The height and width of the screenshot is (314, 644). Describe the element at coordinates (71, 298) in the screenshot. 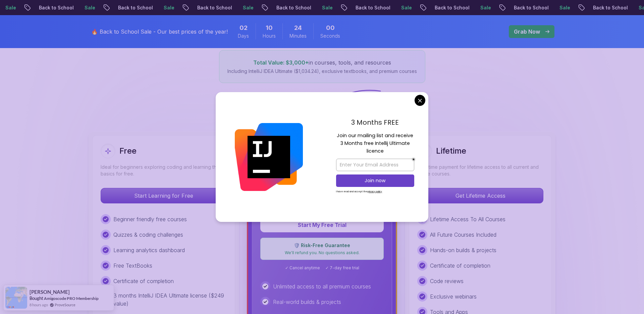

I see `a: Amigoscode PRO Membership` at that location.